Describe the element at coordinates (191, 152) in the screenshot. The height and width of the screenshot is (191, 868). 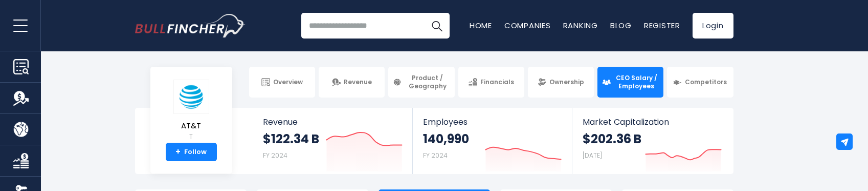
I see `a: +Follow` at that location.